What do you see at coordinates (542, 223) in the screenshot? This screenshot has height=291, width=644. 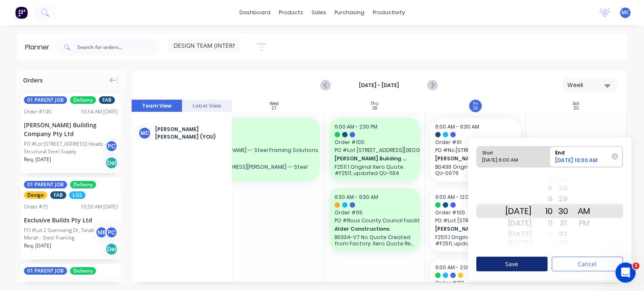 I see `div: 11` at bounding box center [542, 223].